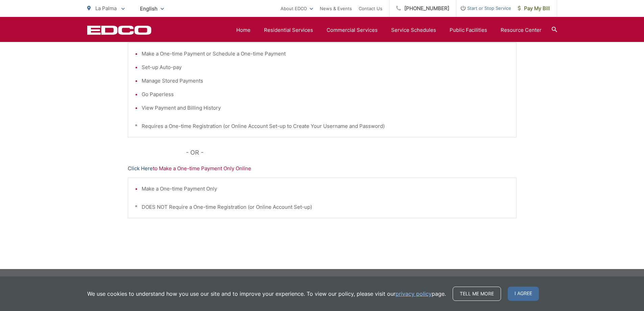 The width and height of the screenshot is (644, 311). What do you see at coordinates (326, 94) in the screenshot?
I see `li: Go Paperless` at bounding box center [326, 94].